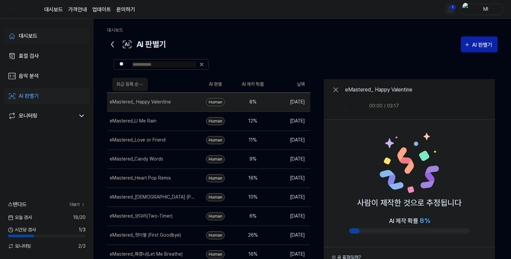  Describe the element at coordinates (126, 10) in the screenshot. I see `a: 문의하기` at that location.